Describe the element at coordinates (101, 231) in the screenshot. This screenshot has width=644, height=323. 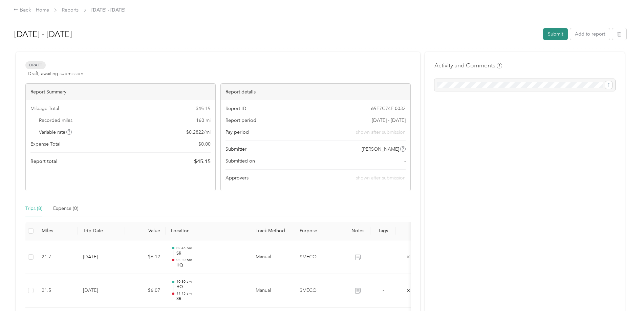
I see `th: Trip Date` at that location.